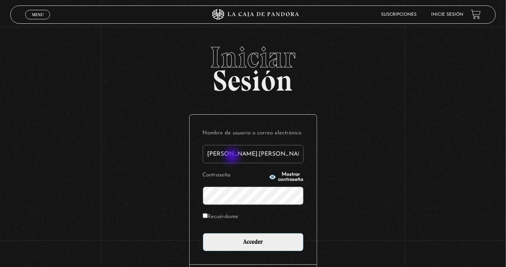 This screenshot has width=506, height=267. I want to click on a: Inicie sesión, so click(448, 15).